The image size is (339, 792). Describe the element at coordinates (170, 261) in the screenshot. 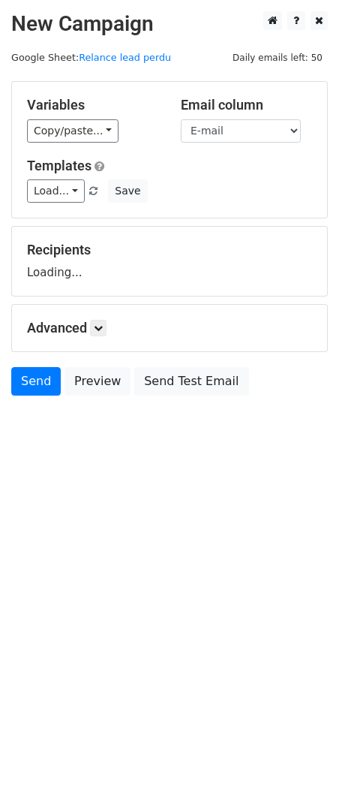

I see `div: Loading...` at that location.